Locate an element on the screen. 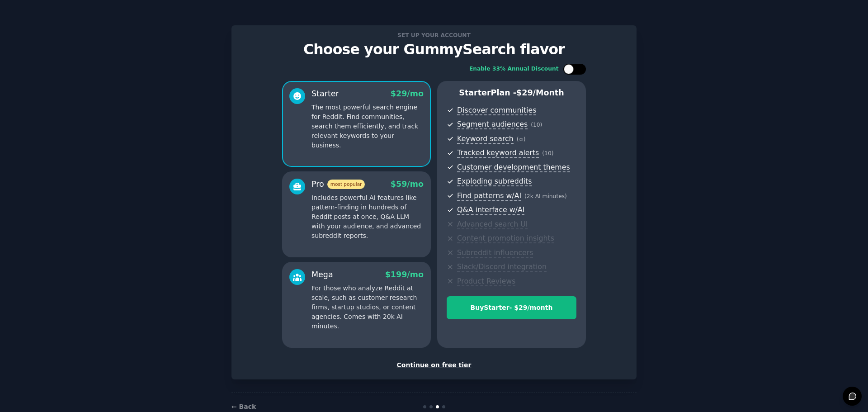  span: $ 59 /mo is located at coordinates (407, 184).